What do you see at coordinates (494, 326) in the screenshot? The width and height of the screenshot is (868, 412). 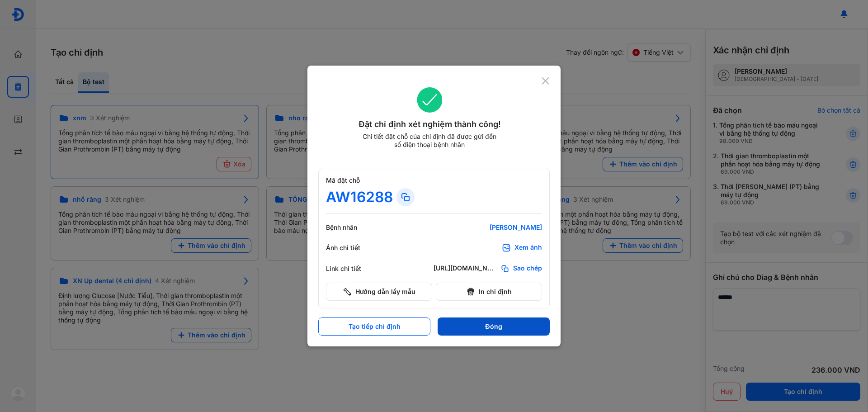 I see `button: Đóng` at bounding box center [494, 326].